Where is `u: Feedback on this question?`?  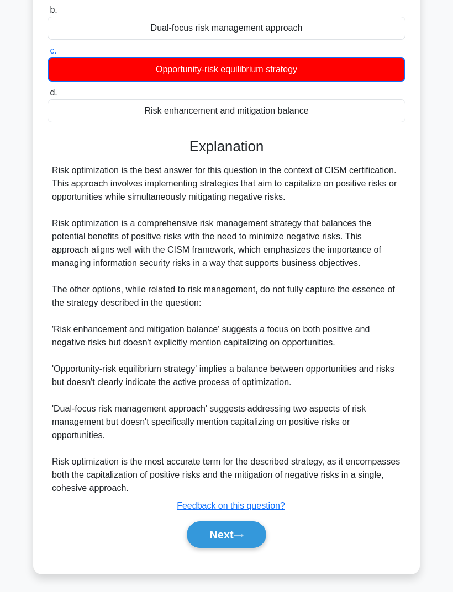
u: Feedback on this question? is located at coordinates (231, 506).